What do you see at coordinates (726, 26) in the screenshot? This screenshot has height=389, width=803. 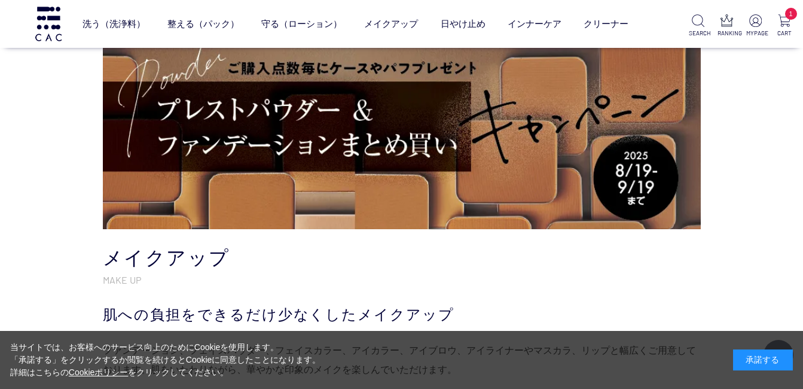 I see `a: RANKING` at bounding box center [726, 26].